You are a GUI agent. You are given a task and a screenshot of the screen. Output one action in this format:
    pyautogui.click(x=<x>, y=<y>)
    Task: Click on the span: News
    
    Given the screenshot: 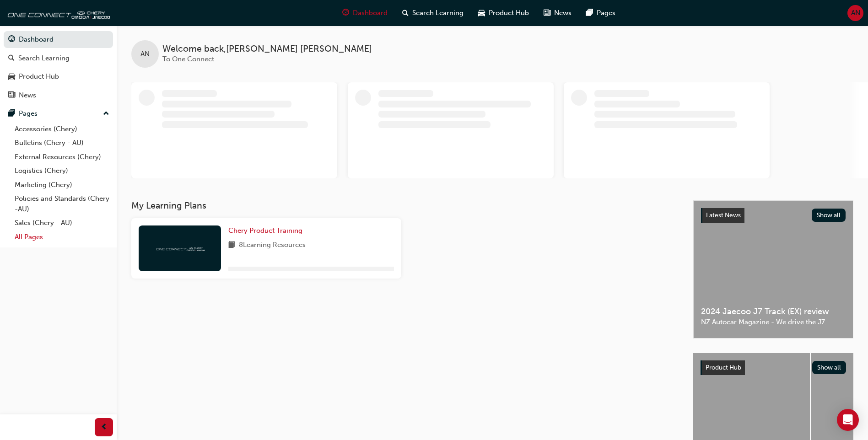 What is the action you would take?
    pyautogui.click(x=563, y=13)
    